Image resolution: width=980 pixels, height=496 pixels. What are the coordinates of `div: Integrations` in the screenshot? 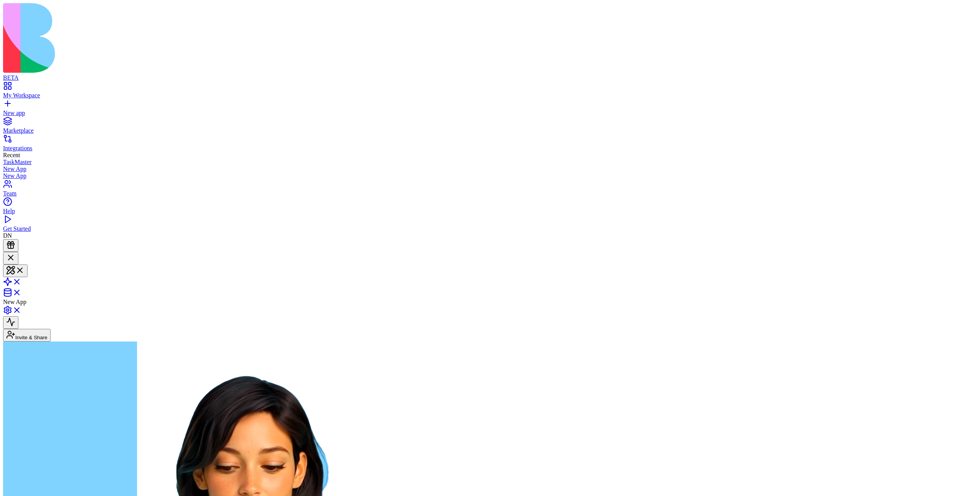 It's located at (490, 148).